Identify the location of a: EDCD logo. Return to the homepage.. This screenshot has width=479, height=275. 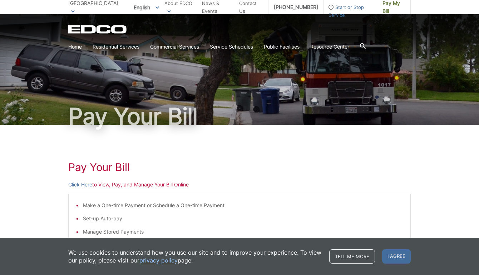
(98, 29).